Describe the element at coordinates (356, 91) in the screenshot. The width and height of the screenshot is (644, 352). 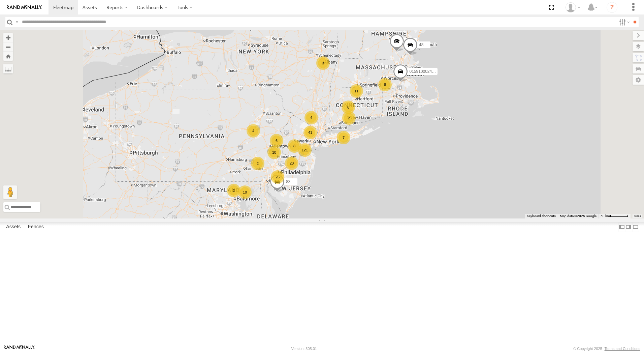
I see `div: 11` at that location.